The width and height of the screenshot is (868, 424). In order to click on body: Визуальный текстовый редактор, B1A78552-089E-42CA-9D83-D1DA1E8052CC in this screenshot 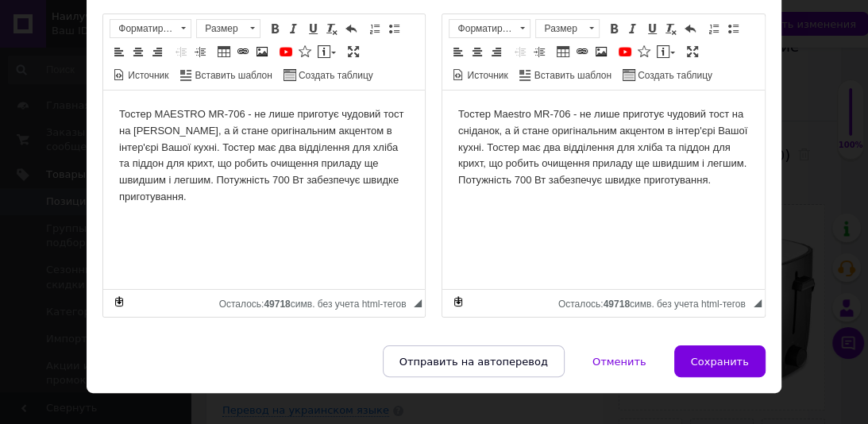, I will do `click(181, 58)`.